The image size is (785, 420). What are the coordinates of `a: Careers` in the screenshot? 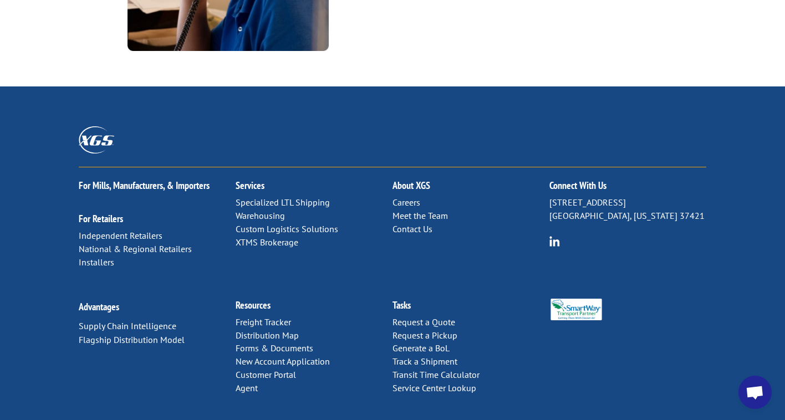 It's located at (406, 202).